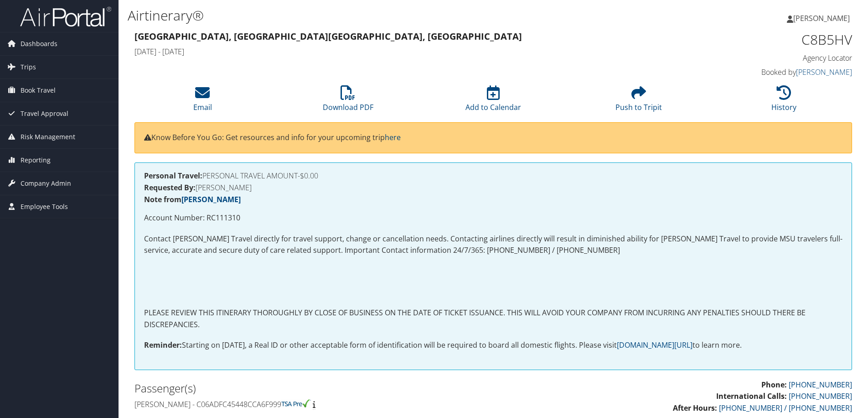  Describe the element at coordinates (695, 408) in the screenshot. I see `strong: After Hours:` at that location.